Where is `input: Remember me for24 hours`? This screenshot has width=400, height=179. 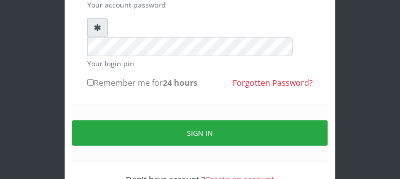 input: Remember me for24 hours is located at coordinates (90, 82).